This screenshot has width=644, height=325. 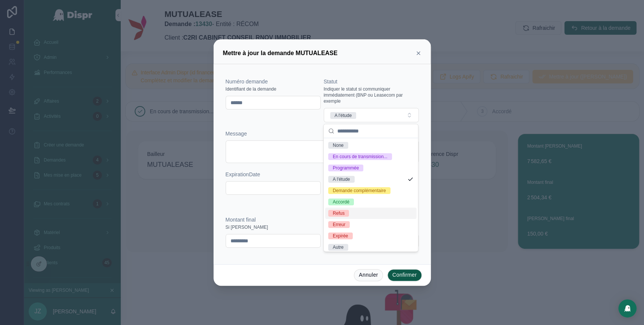 I want to click on div: Erreur, so click(x=339, y=225).